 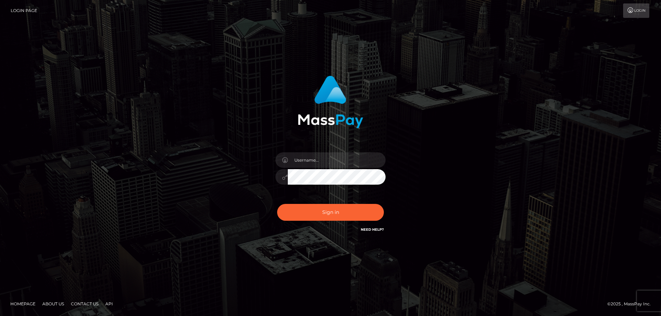 What do you see at coordinates (372, 230) in the screenshot?
I see `a: Need Help?` at bounding box center [372, 230].